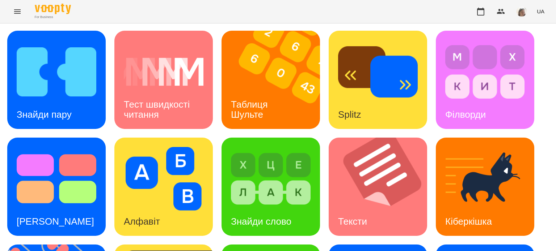 This screenshot has width=556, height=251. What do you see at coordinates (271, 80) in the screenshot?
I see `a: Таблиця ШультеТаблиця Шульте` at bounding box center [271, 80].